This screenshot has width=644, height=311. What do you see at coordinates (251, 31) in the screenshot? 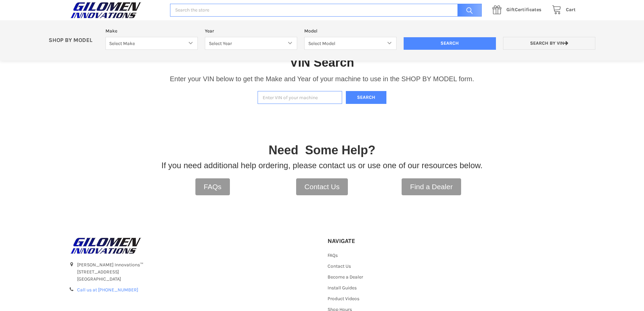
I see `label: Year` at bounding box center [251, 31].